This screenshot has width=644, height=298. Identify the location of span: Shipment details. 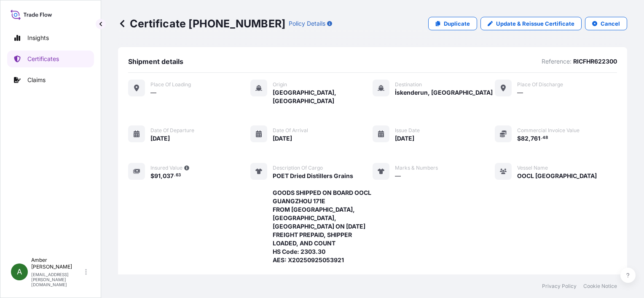
(156, 62).